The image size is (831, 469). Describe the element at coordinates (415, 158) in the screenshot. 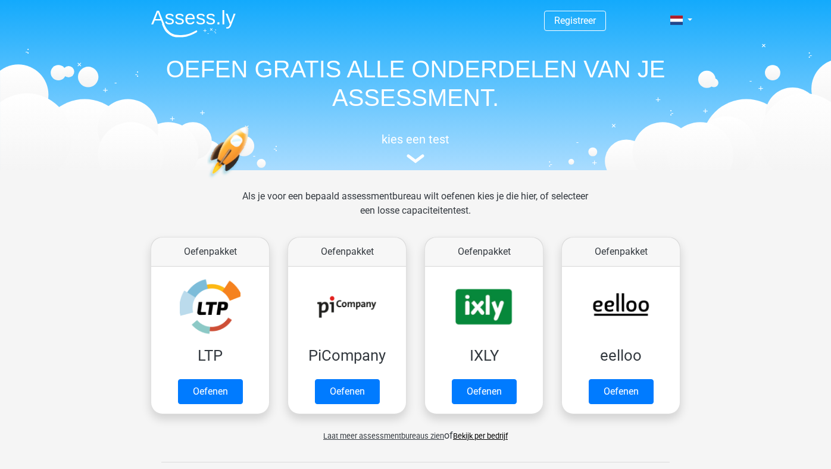

I see `img: assessment` at that location.